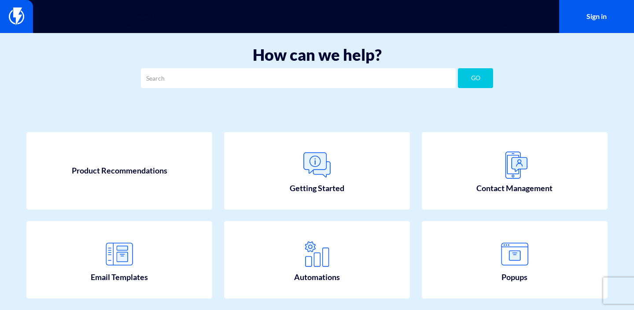 The height and width of the screenshot is (310, 634). I want to click on h1: How can we help?, so click(317, 55).